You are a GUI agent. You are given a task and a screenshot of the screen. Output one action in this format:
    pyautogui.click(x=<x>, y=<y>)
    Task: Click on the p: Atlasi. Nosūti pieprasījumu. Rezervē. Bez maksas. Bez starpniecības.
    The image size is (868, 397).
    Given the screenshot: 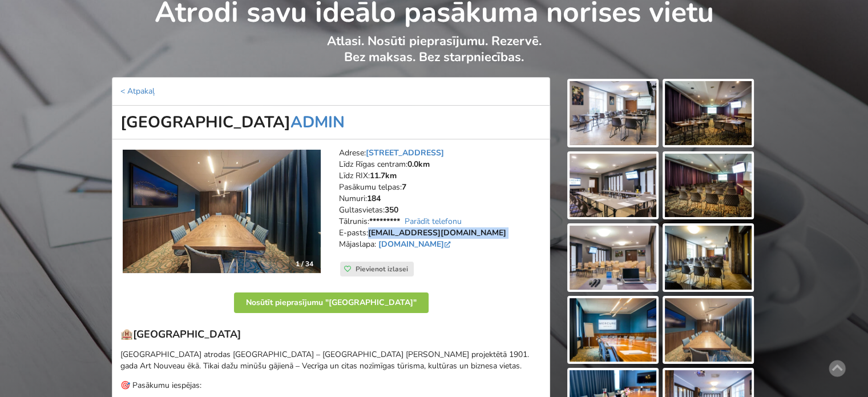 What is the action you would take?
    pyautogui.click(x=434, y=55)
    